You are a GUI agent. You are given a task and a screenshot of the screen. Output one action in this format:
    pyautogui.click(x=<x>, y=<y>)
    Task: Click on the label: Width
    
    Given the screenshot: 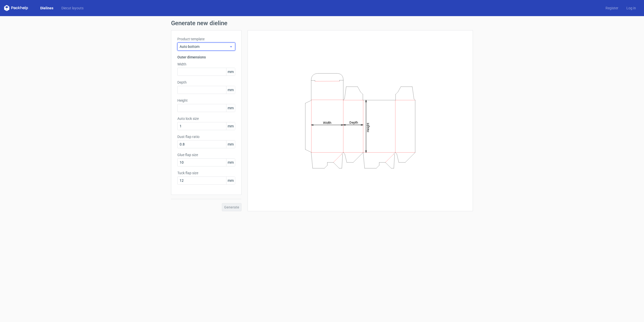 What is the action you would take?
    pyautogui.click(x=206, y=64)
    